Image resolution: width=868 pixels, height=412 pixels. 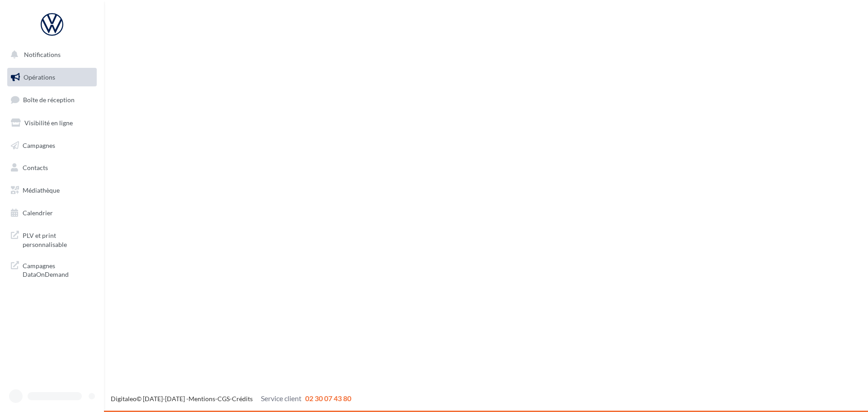 I want to click on a: Campagnes DataOnDemand, so click(x=52, y=269).